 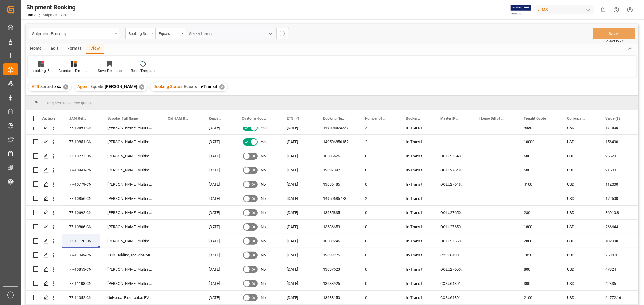 What do you see at coordinates (337, 198) in the screenshot?
I see `div: 149506857735` at bounding box center [337, 198].